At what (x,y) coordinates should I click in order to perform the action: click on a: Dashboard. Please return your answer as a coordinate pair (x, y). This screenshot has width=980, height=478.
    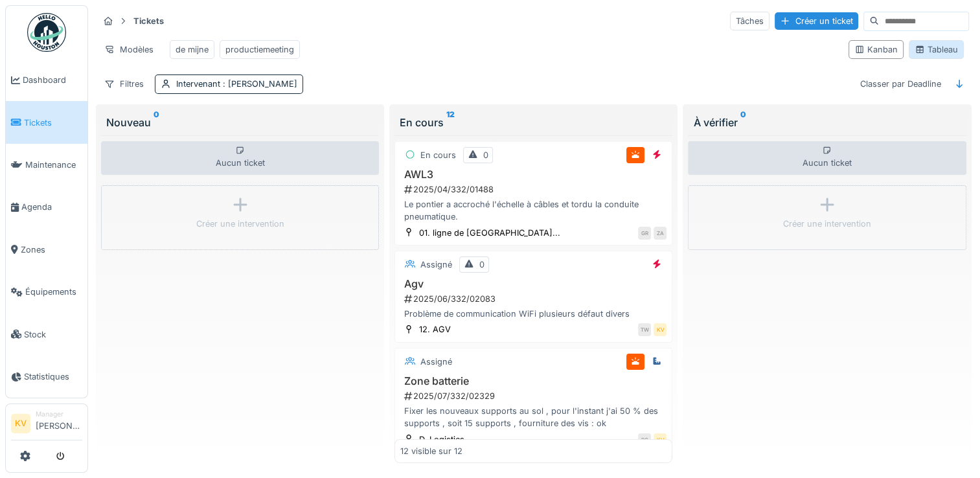
    Looking at the image, I should click on (47, 80).